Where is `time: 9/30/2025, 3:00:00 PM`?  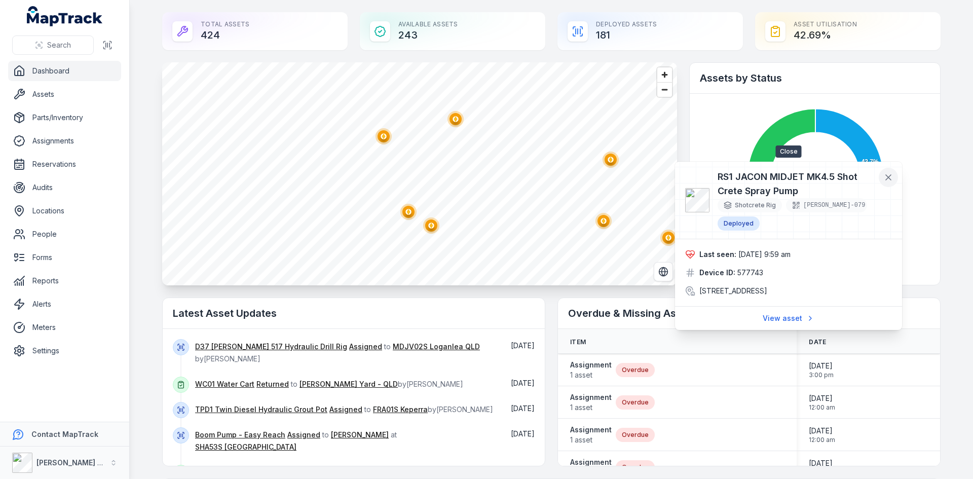
time: 9/30/2025, 3:00:00 PM is located at coordinates (821, 370).